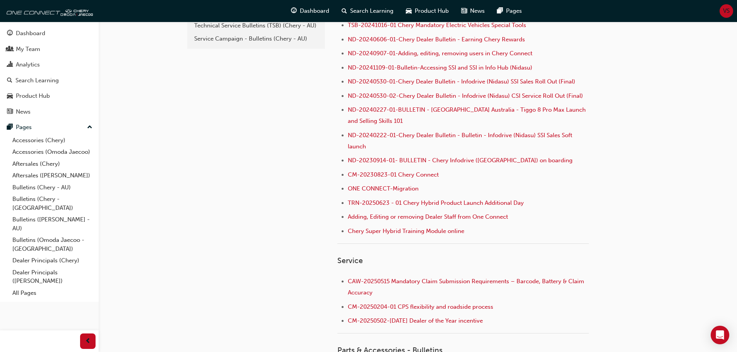 Image resolution: width=737 pixels, height=352 pixels. What do you see at coordinates (310, 11) in the screenshot?
I see `a: guage-iconDashboard` at bounding box center [310, 11].